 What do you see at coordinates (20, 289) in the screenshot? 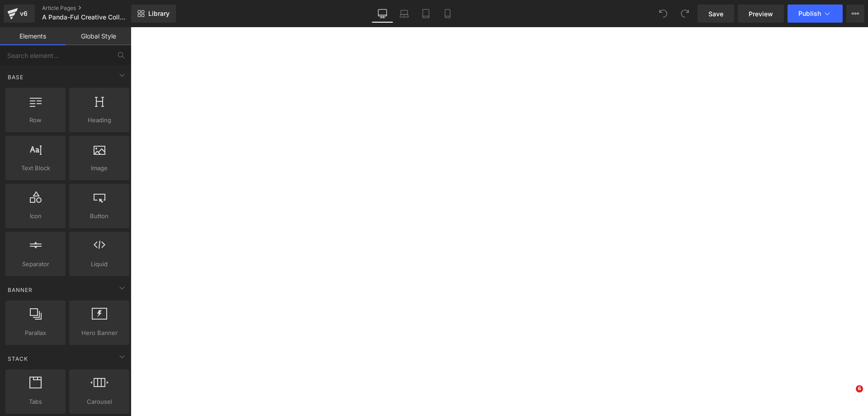
I see `span: Banner` at bounding box center [20, 289].